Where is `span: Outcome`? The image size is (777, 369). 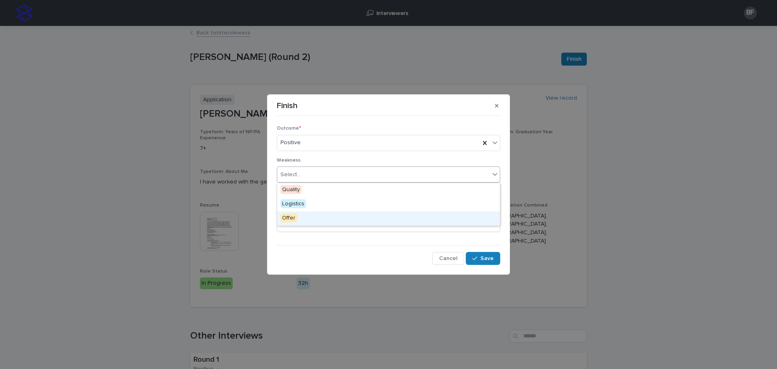
span: Outcome is located at coordinates (289, 128).